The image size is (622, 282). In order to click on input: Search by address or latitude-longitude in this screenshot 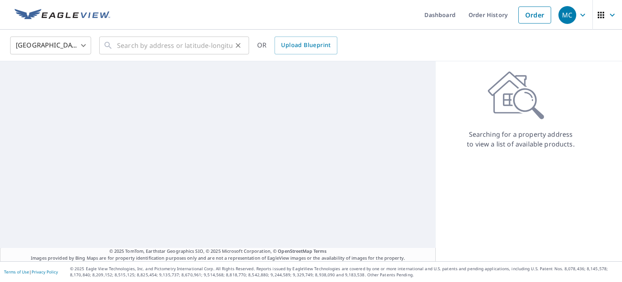, I will do `click(175, 45)`.